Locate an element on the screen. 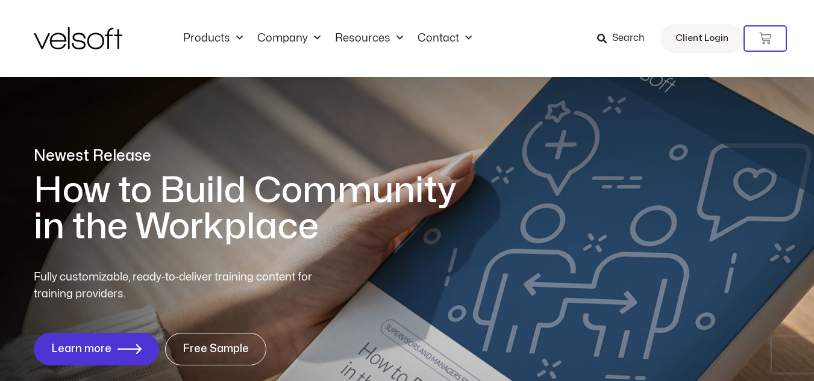 The height and width of the screenshot is (381, 814). p: Newest Release is located at coordinates (254, 156).